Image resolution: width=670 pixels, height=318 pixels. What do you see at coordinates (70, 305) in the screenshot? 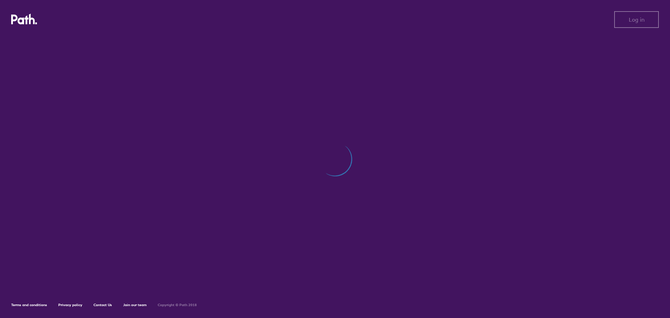
I see `a: Privacy policy` at bounding box center [70, 305].